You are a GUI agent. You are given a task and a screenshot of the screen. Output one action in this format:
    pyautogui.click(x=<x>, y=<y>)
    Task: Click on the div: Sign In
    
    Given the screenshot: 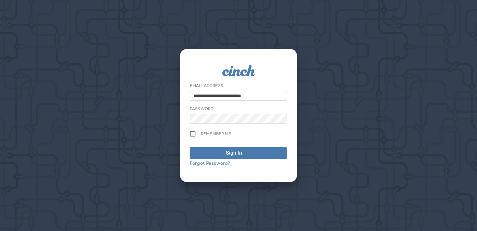 What is the action you would take?
    pyautogui.click(x=234, y=153)
    